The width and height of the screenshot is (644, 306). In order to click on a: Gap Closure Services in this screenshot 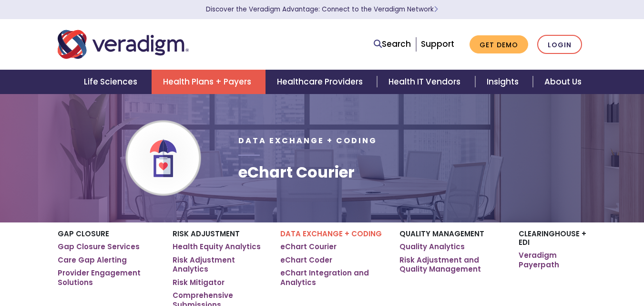, I will do `click(99, 247)`.